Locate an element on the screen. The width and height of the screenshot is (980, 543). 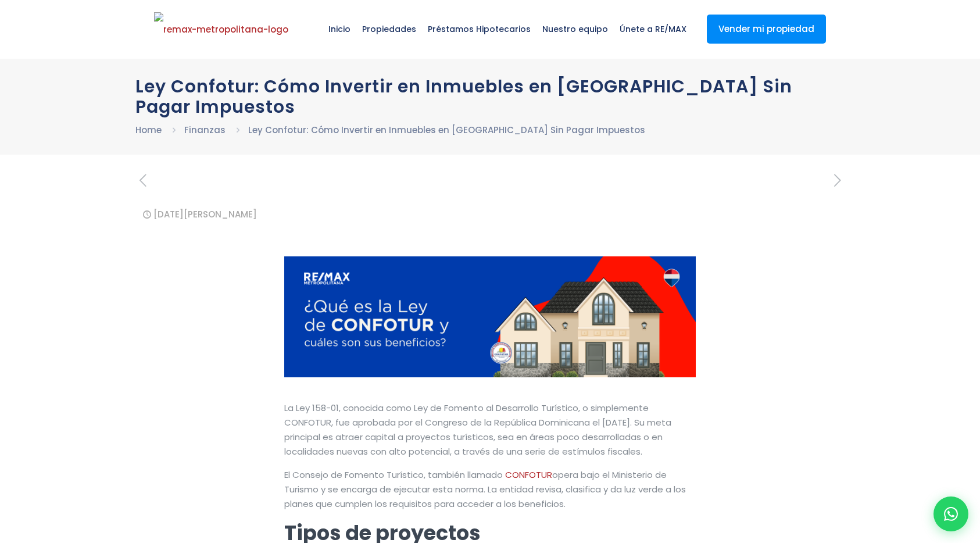
i: previous post is located at coordinates (142, 180).